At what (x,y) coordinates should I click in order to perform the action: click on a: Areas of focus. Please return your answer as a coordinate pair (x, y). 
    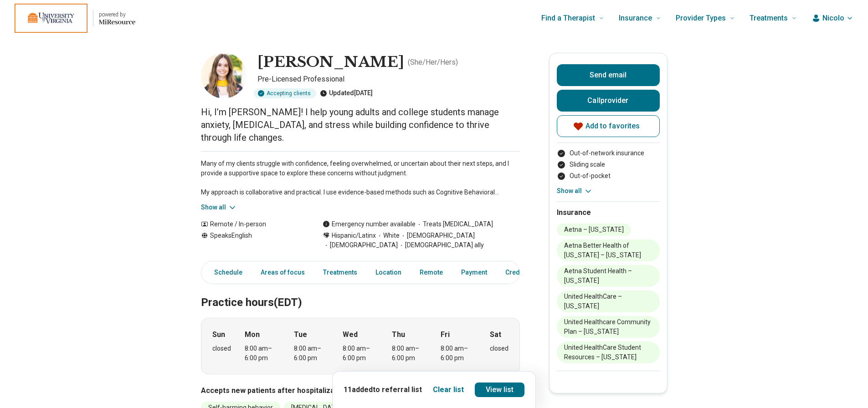
    Looking at the image, I should click on (283, 272).